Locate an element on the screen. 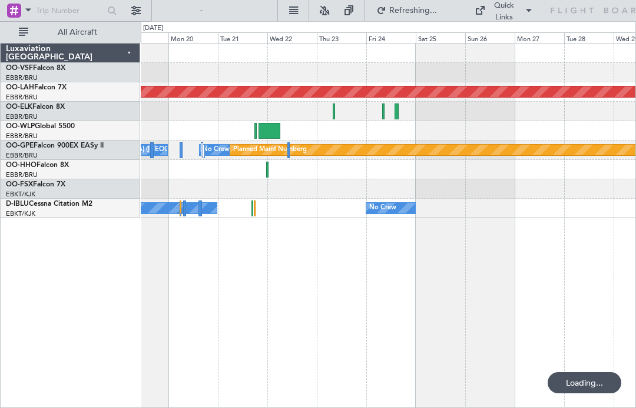  a: OO-HHOFalcon 8X is located at coordinates (37, 165).